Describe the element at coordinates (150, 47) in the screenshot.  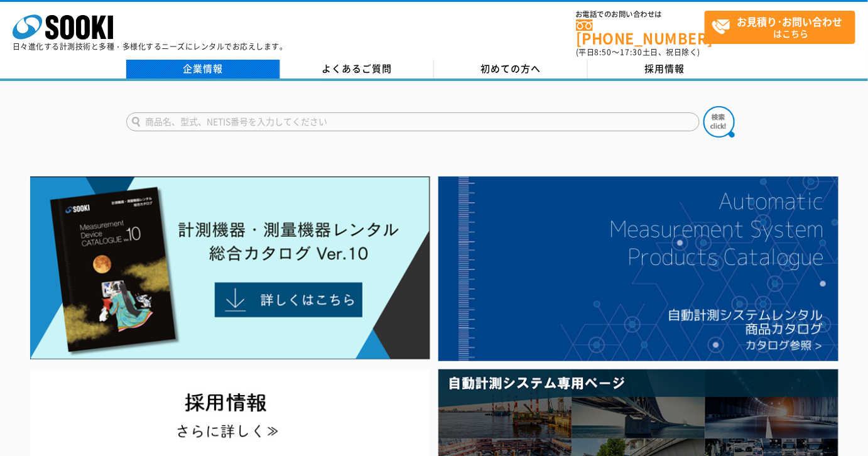
I see `p: 日々進化する計測技術と多種・多様化するニーズにレンタルでお応えします。` at that location.